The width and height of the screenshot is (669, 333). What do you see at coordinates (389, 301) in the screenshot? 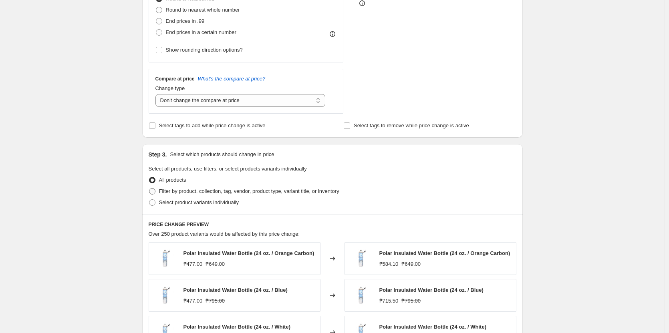
I see `div: ₱715.50` at bounding box center [389, 301].